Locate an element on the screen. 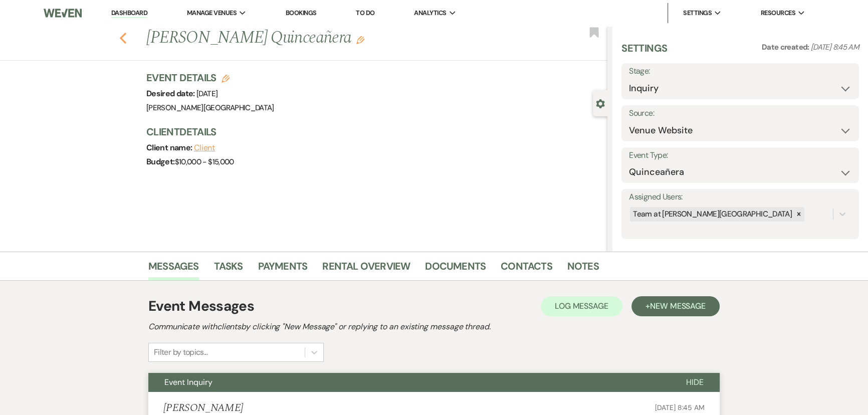  span: Analytics is located at coordinates (430, 13).